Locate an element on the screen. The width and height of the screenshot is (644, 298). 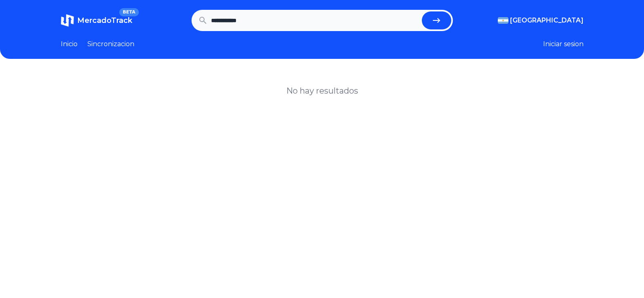
a: Inicio is located at coordinates (69, 44).